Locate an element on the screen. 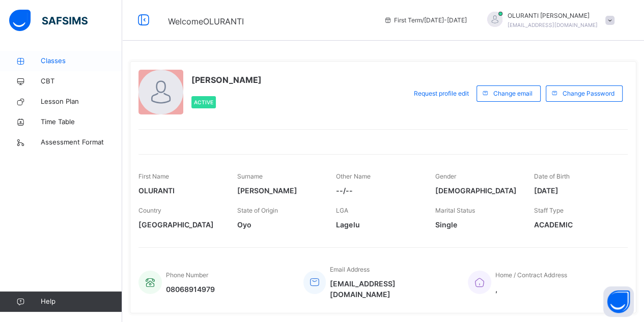 The width and height of the screenshot is (644, 322). span: State of Origin is located at coordinates (258, 210).